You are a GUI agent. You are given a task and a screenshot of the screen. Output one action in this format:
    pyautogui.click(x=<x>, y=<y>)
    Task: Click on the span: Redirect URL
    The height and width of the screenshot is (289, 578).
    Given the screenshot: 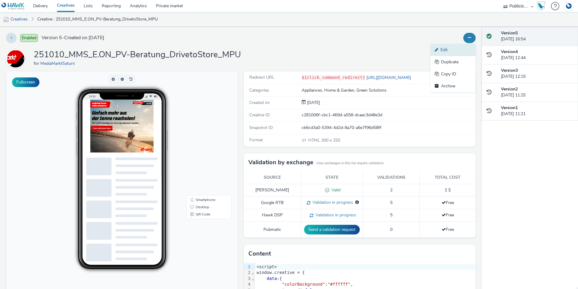 What is the action you would take?
    pyautogui.click(x=262, y=77)
    